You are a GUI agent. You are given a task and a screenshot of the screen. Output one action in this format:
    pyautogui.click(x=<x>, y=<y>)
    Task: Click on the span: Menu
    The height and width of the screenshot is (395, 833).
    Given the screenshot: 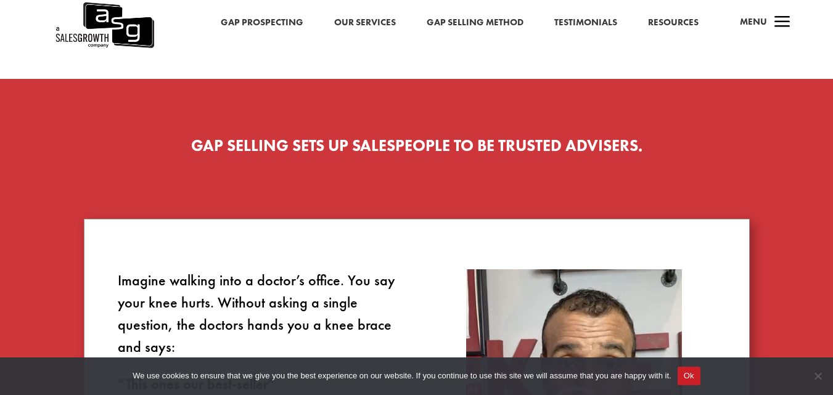 What is the action you would take?
    pyautogui.click(x=754, y=22)
    